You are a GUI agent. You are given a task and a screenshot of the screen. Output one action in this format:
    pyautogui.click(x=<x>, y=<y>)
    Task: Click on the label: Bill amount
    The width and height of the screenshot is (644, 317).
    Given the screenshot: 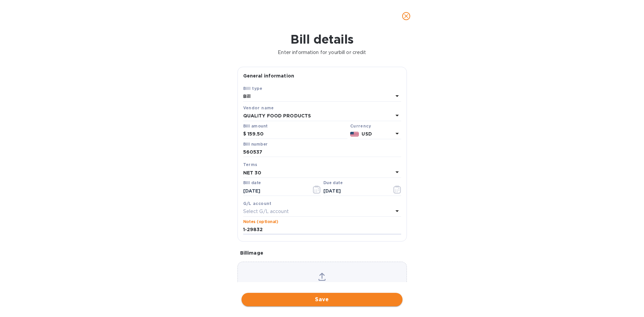 What is the action you would take?
    pyautogui.click(x=255, y=126)
    